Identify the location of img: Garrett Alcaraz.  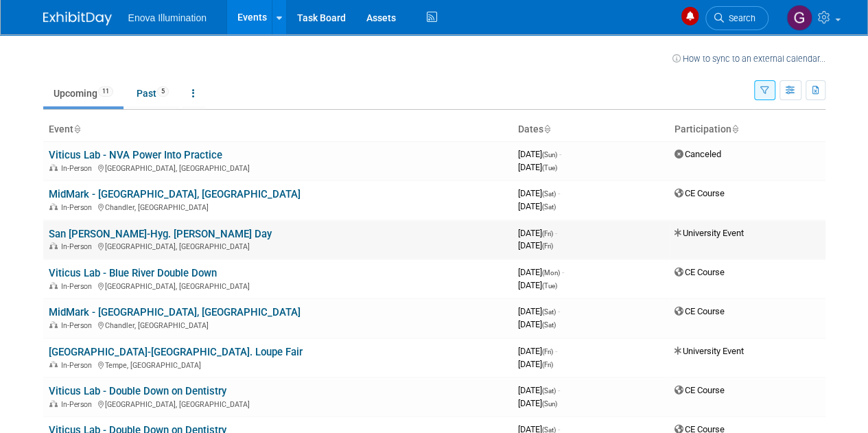
(799, 18).